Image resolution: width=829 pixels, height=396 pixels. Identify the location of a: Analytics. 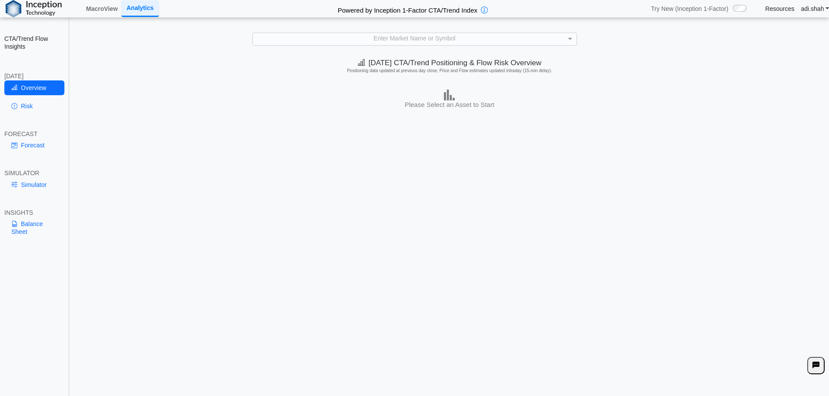
(140, 8).